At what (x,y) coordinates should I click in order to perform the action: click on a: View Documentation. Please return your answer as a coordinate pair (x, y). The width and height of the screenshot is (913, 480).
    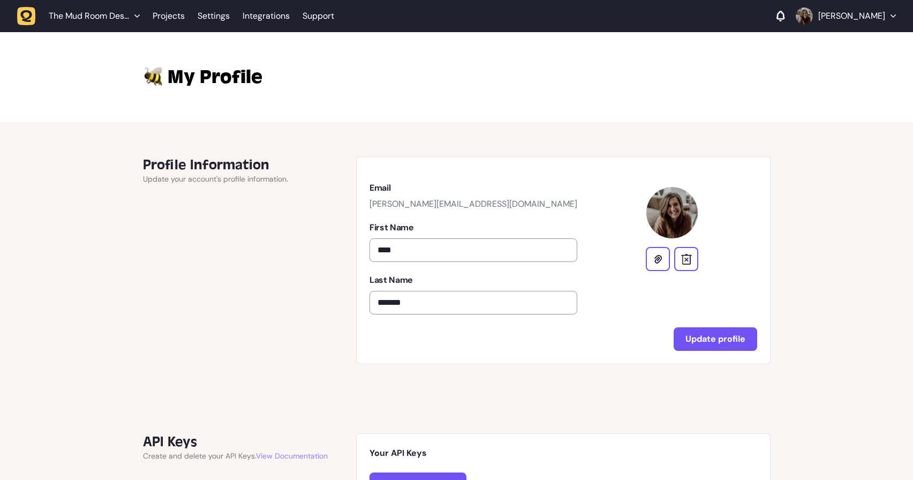
    Looking at the image, I should click on (292, 456).